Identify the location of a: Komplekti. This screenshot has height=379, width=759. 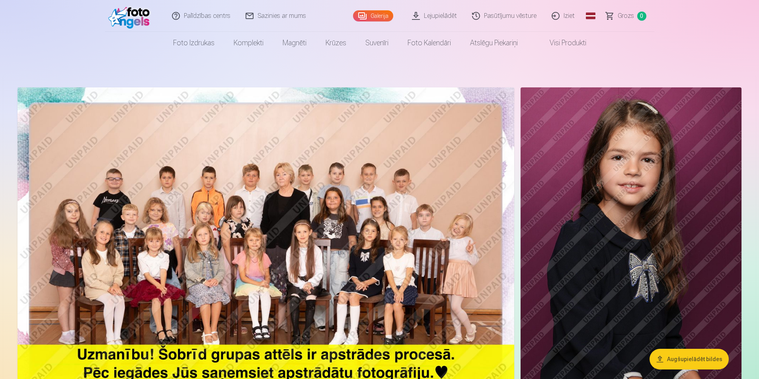
(248, 43).